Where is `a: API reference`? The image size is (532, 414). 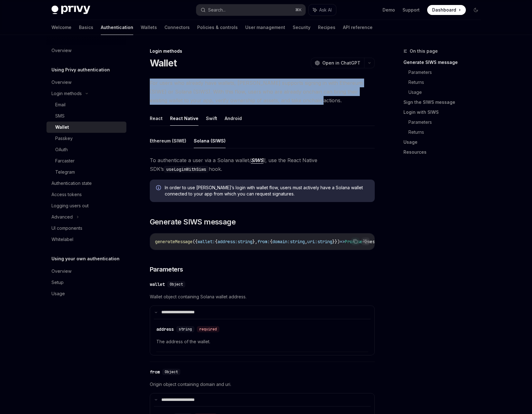 a: API reference is located at coordinates (358, 28).